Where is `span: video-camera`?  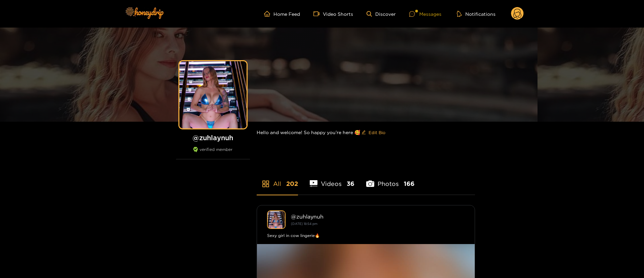 span: video-camera is located at coordinates (318, 14).